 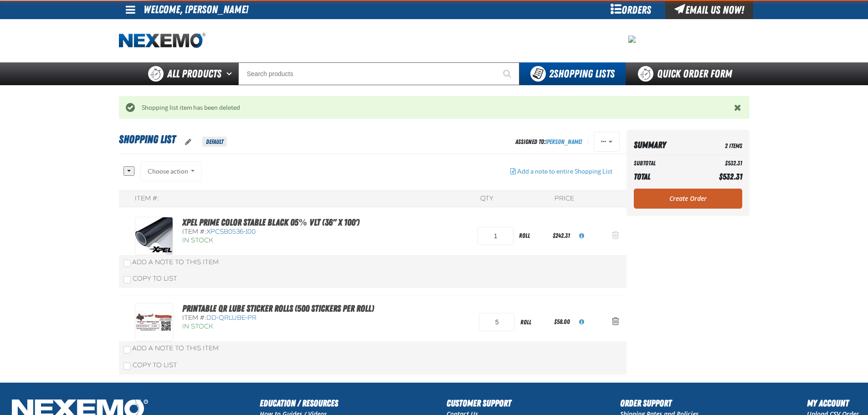 I want to click on th: Total, so click(x=665, y=177).